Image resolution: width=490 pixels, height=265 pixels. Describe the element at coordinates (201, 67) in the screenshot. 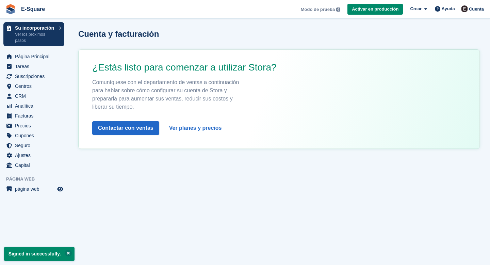

I see `p: ¿Estás listo para comenzar a utilizar Stora?` at that location.